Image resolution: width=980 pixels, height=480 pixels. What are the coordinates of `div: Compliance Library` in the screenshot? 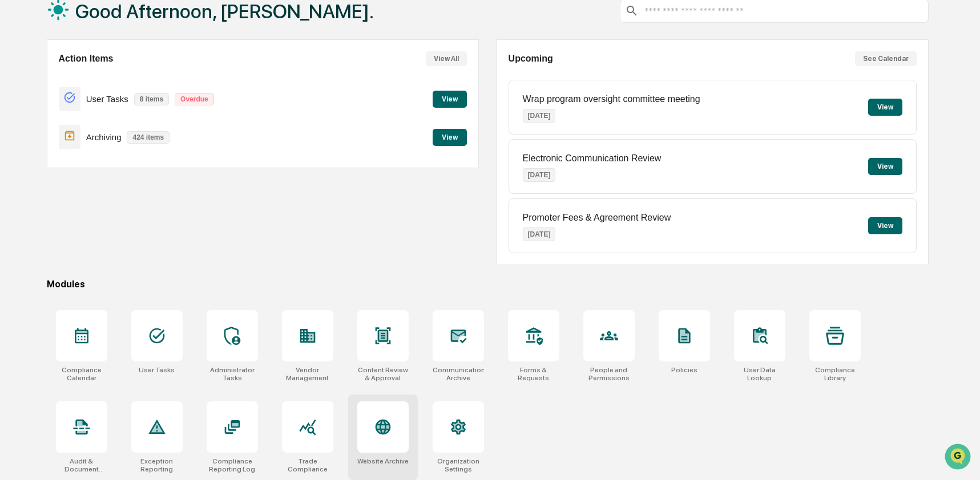 It's located at (835, 374).